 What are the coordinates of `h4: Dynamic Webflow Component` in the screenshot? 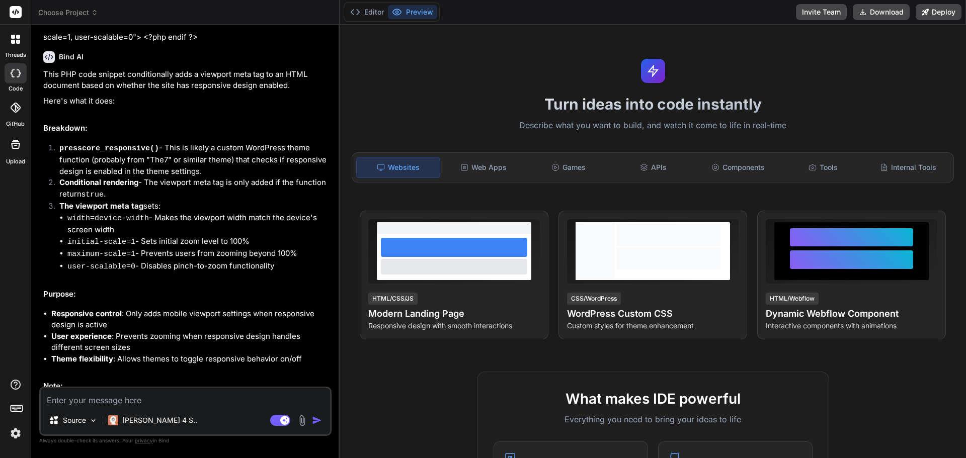 It's located at (851, 314).